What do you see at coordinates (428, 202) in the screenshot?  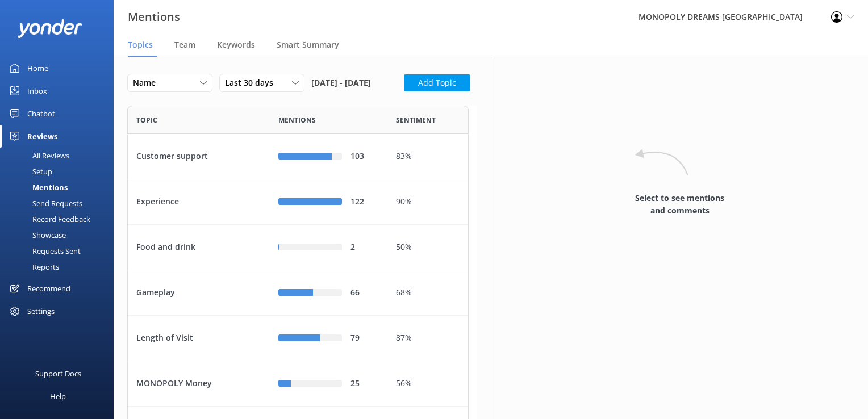 I see `div: 90%` at bounding box center [428, 202].